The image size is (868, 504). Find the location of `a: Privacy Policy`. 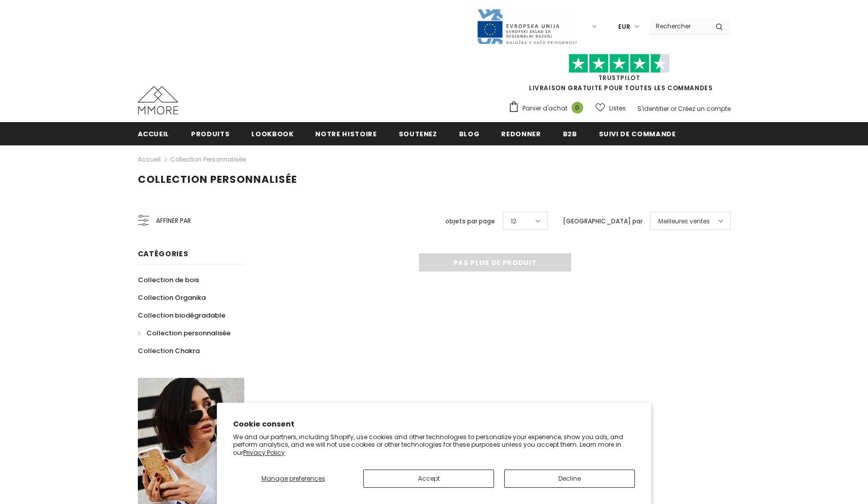

a: Privacy Policy is located at coordinates (264, 452).